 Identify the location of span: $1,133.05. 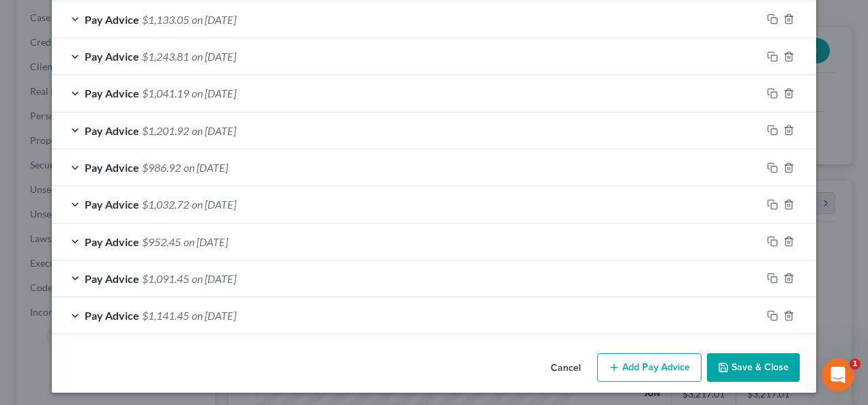
(165, 19).